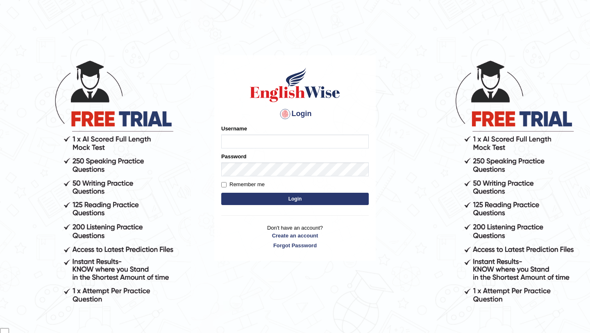 This screenshot has height=333, width=590. I want to click on label: Password, so click(234, 156).